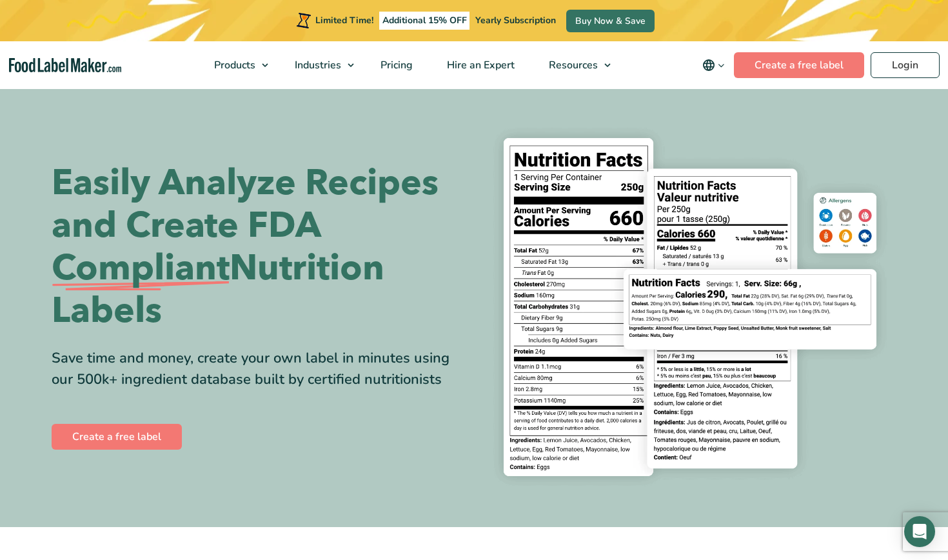  I want to click on a: Pricing, so click(395, 65).